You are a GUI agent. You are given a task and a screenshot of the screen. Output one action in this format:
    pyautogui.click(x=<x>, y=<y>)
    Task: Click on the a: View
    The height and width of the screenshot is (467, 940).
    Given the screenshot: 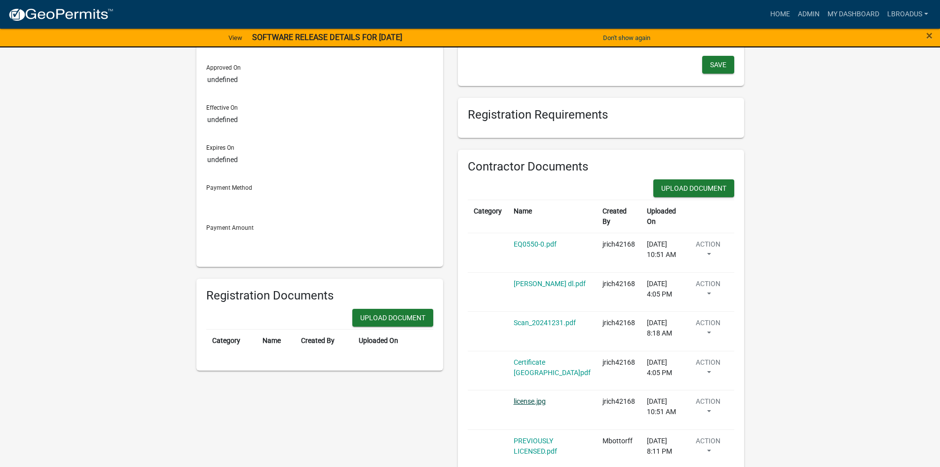 What is the action you would take?
    pyautogui.click(x=235, y=38)
    